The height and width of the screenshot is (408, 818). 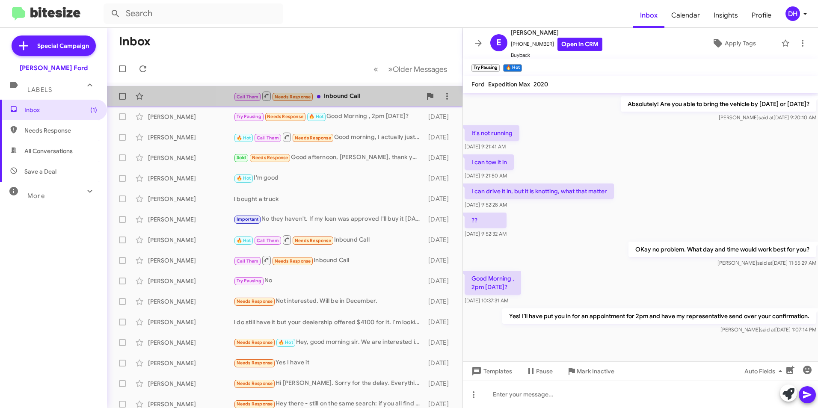 What do you see at coordinates (376, 69) in the screenshot?
I see `button: Previous` at bounding box center [376, 69].